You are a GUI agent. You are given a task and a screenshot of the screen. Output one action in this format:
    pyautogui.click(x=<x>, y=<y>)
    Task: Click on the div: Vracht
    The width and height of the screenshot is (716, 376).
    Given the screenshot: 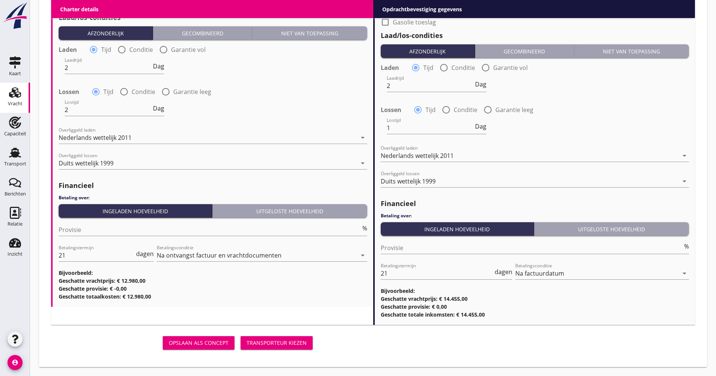 What is the action you would take?
    pyautogui.click(x=15, y=103)
    